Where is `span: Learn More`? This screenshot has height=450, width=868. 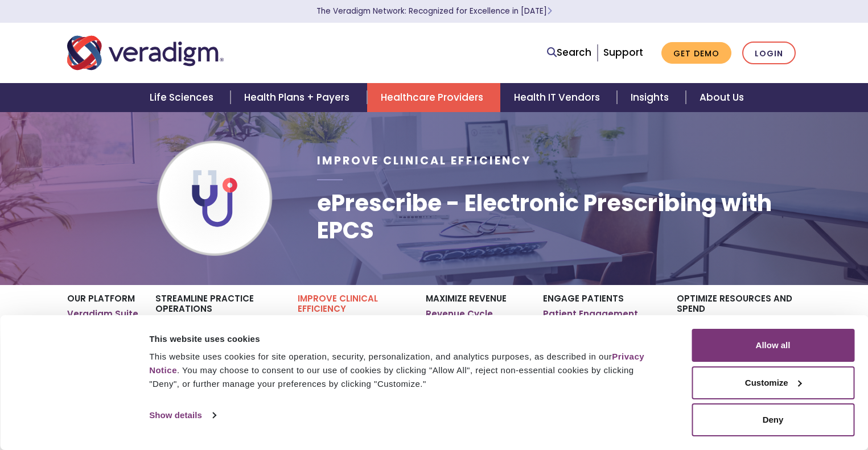
span: Learn More is located at coordinates (549, 11).